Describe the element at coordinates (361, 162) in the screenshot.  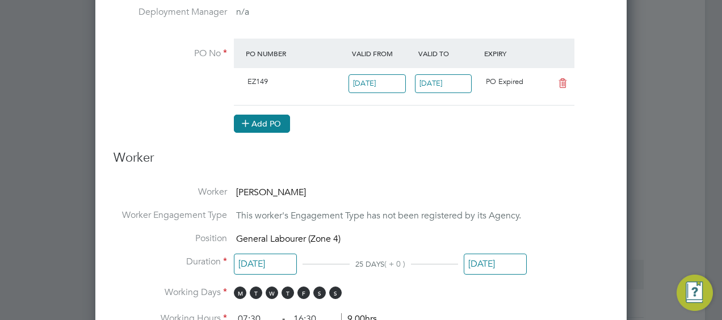
I see `h3: Worker` at that location.